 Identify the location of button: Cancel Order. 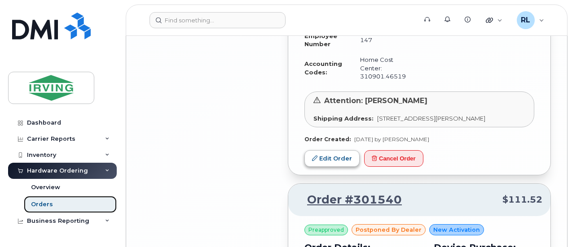
(394, 158).